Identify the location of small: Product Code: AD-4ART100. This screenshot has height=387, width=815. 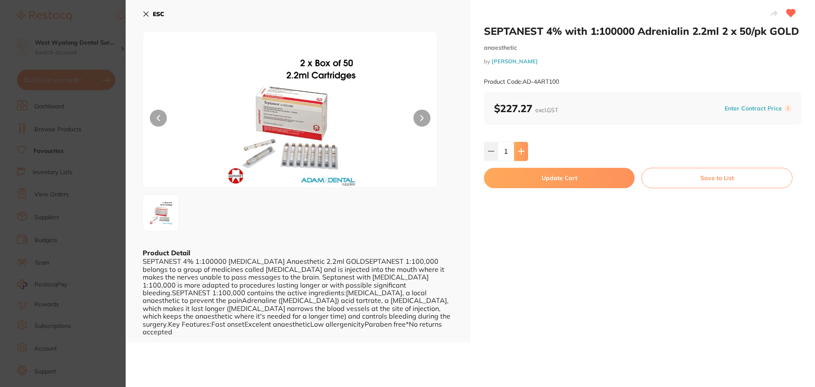
(521, 81).